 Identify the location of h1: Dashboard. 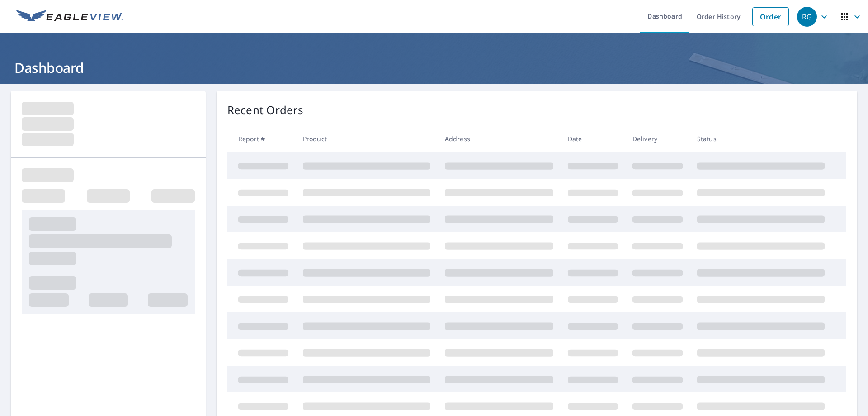
(434, 67).